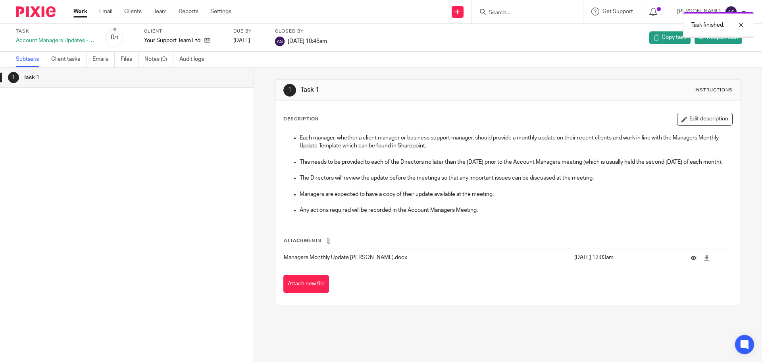 This screenshot has width=762, height=362. What do you see at coordinates (56, 31) in the screenshot?
I see `label: Task` at bounding box center [56, 31].